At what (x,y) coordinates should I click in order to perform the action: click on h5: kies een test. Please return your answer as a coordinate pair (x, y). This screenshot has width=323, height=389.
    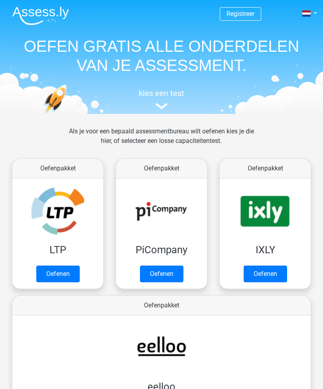
    Looking at the image, I should click on (161, 93).